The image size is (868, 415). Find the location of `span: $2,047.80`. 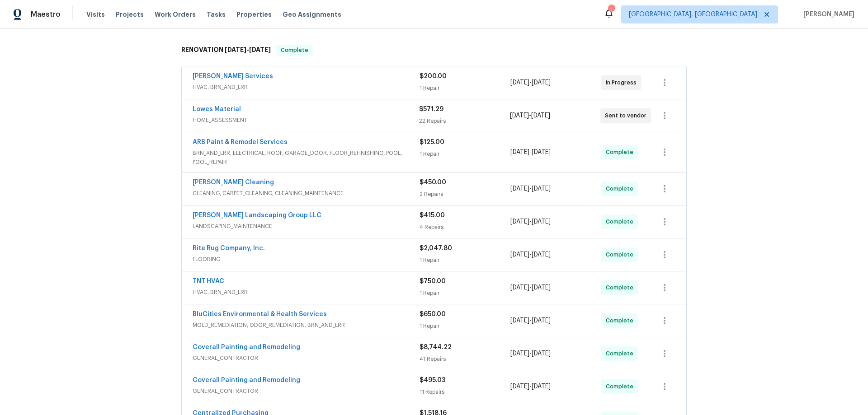

span: $2,047.80 is located at coordinates (436, 248).